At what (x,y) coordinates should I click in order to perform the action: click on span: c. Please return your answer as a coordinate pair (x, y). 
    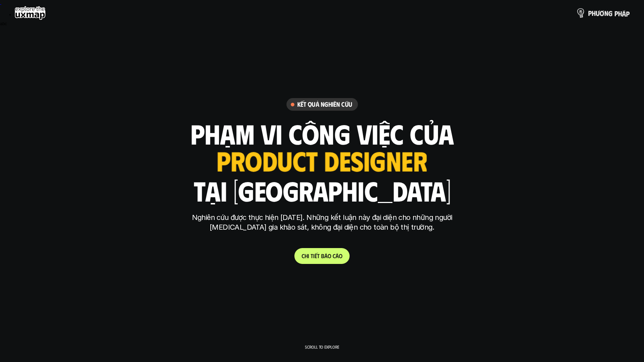
    Looking at the image, I should click on (334, 256).